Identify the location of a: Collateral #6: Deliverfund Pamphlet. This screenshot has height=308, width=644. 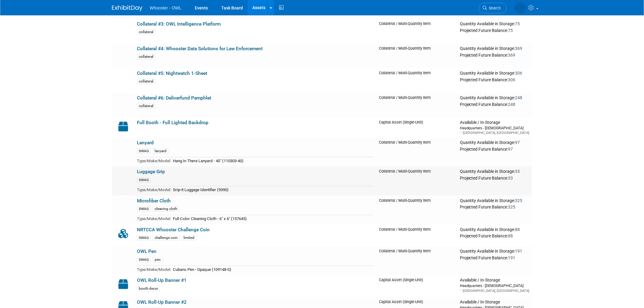
(174, 98).